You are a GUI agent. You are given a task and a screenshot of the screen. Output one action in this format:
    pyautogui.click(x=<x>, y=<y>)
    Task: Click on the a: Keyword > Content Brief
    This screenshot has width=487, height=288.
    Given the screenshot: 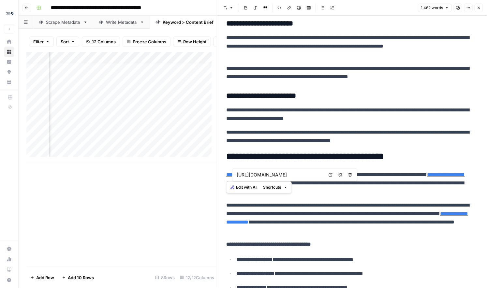 What is the action you would take?
    pyautogui.click(x=188, y=22)
    